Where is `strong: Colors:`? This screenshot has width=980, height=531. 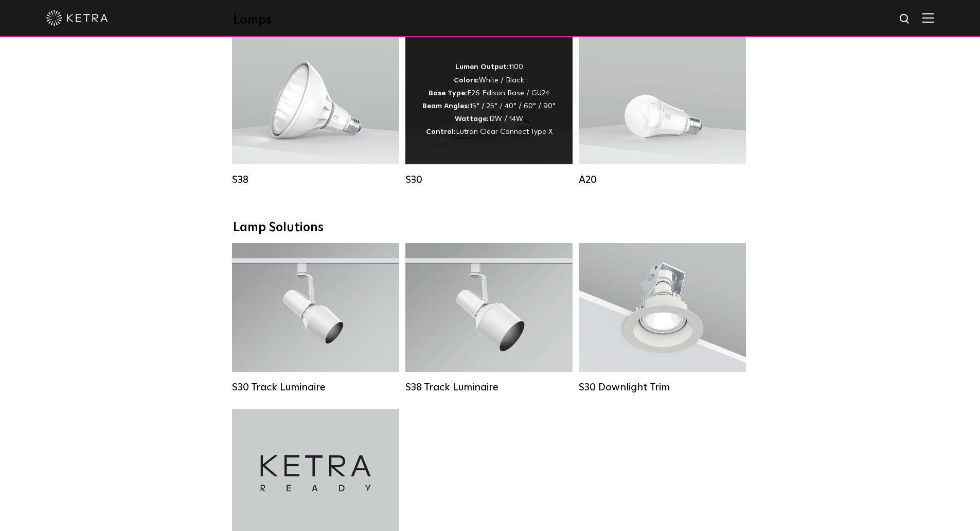 strong: Colors: is located at coordinates (466, 80).